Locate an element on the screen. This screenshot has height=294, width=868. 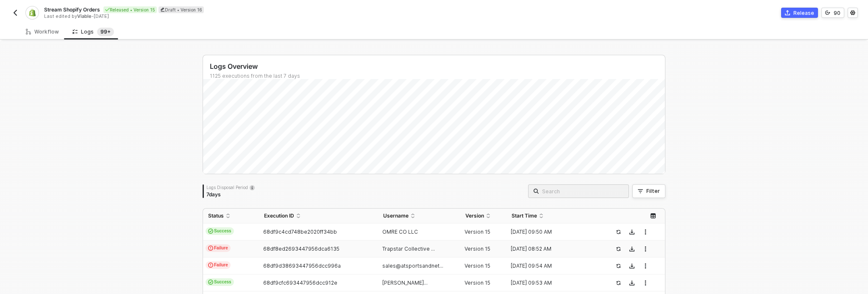
span: icon-table is located at coordinates (653, 216).